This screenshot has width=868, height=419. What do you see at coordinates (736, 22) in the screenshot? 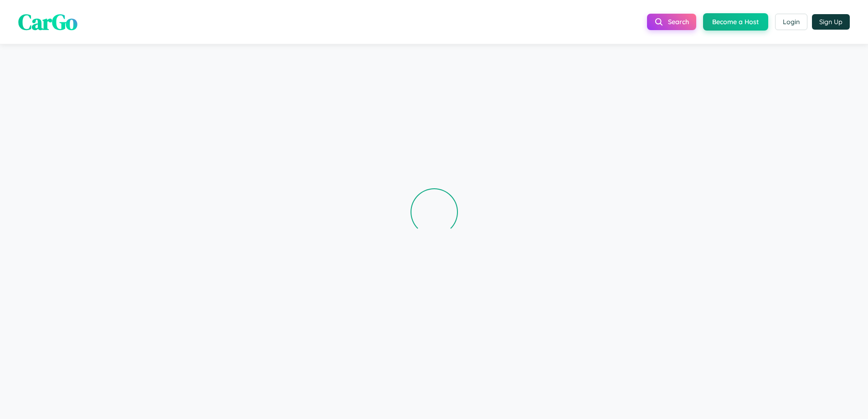
I see `button: Become a Host` at bounding box center [736, 22].